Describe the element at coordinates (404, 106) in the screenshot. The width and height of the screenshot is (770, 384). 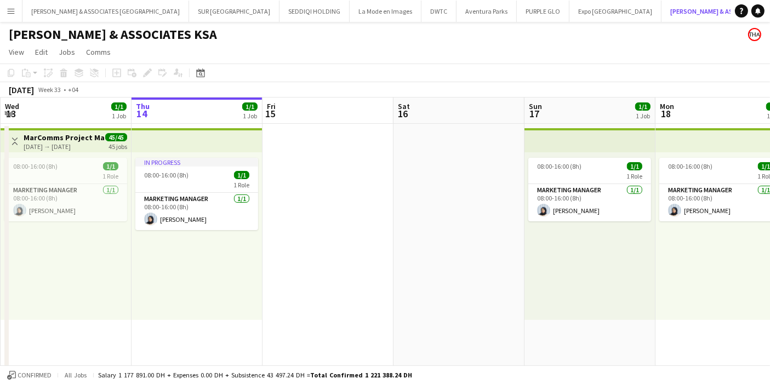
I see `span: Sat` at that location.